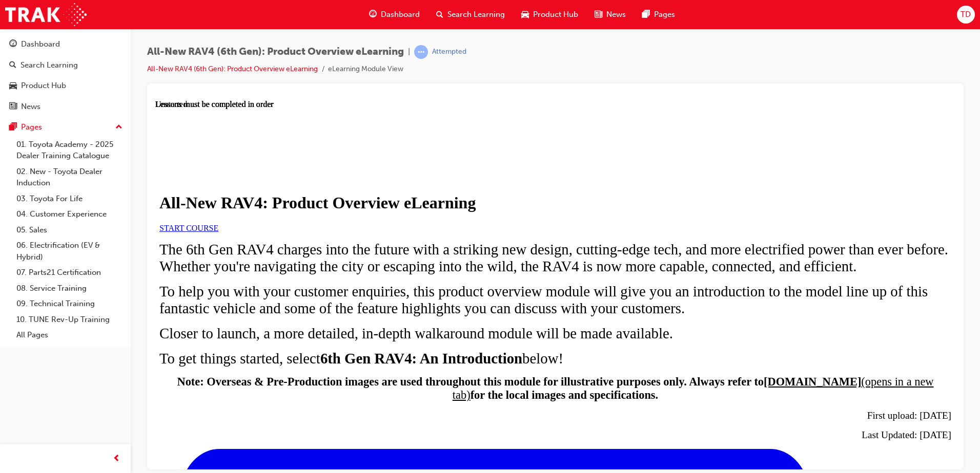 Image resolution: width=980 pixels, height=473 pixels. Describe the element at coordinates (400, 15) in the screenshot. I see `span: Dashboard` at that location.